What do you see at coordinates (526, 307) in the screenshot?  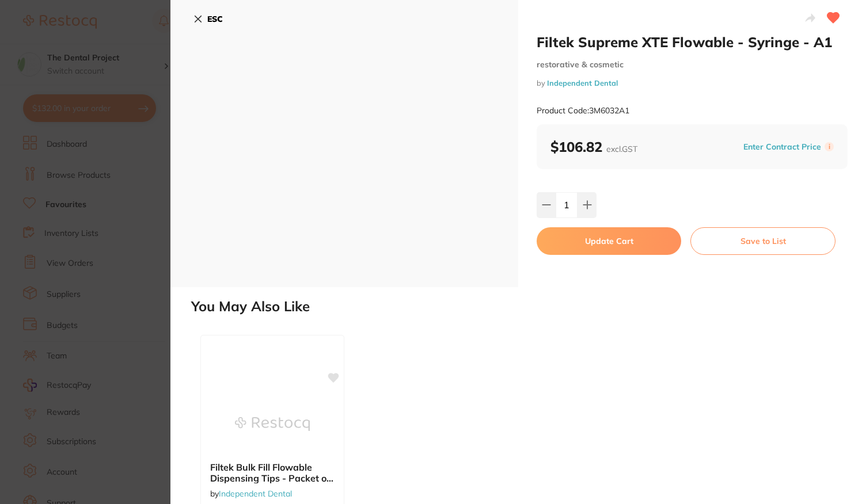 I see `h2: You May Also Like` at bounding box center [526, 307].